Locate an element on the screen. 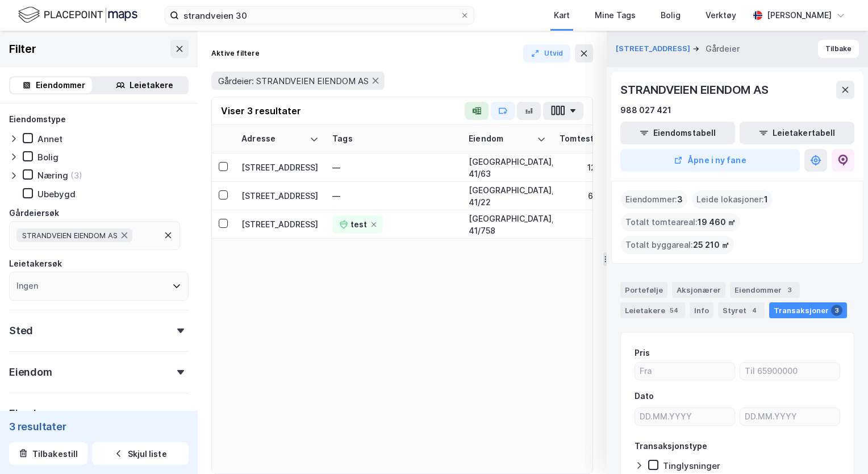  span: STRANDVEIEN EIENDOM AS is located at coordinates (70, 236).